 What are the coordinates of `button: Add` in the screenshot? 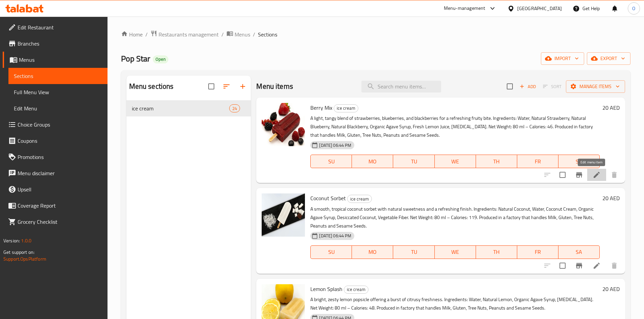 It's located at (528, 86).